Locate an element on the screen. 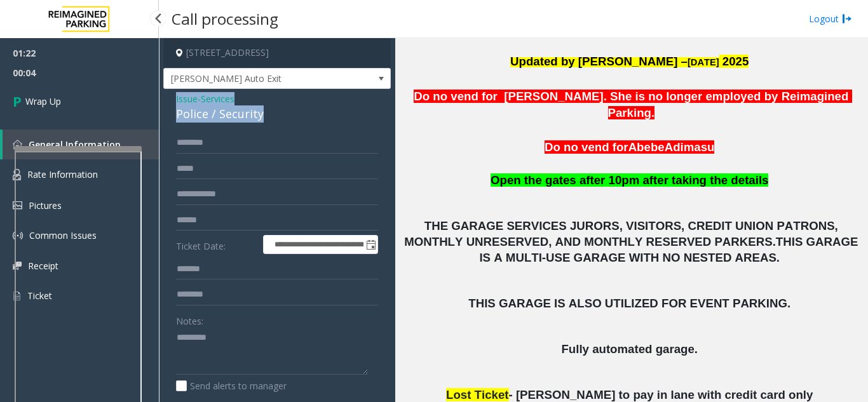 The width and height of the screenshot is (868, 402). span: bebe is located at coordinates (651, 146).